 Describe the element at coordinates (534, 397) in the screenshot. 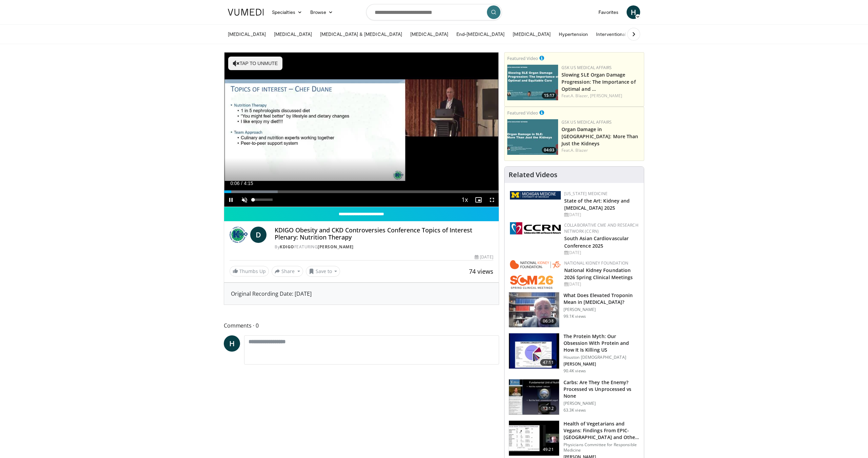

I see `img: c2d3ec31-7efe-4a13-b25b-7030c7e1d5d4.150x105_q85_crop-smart_upscale.jpg` at that location.